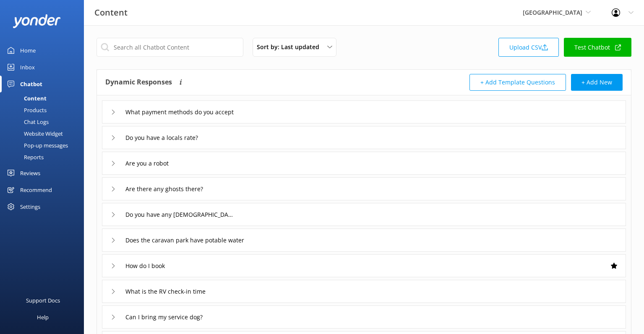 The width and height of the screenshot is (644, 334). I want to click on div: Website Widget, so click(34, 133).